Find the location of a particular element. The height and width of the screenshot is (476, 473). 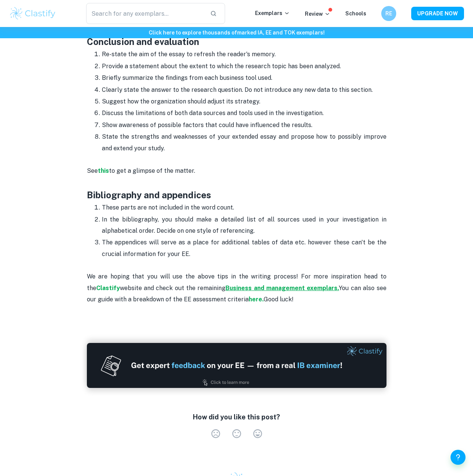

p: Exemplars is located at coordinates (272, 13).